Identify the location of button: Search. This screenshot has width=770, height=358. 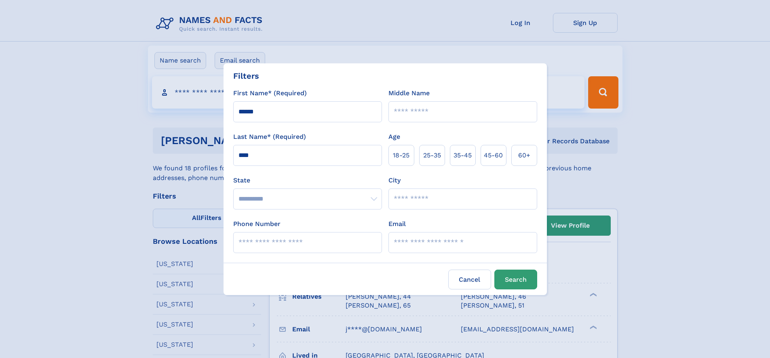
(516, 280).